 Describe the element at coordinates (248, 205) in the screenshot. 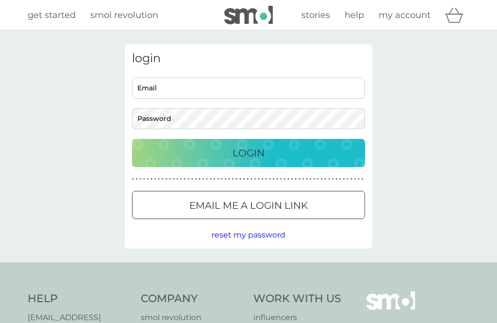

I see `button: Email me a login link` at that location.